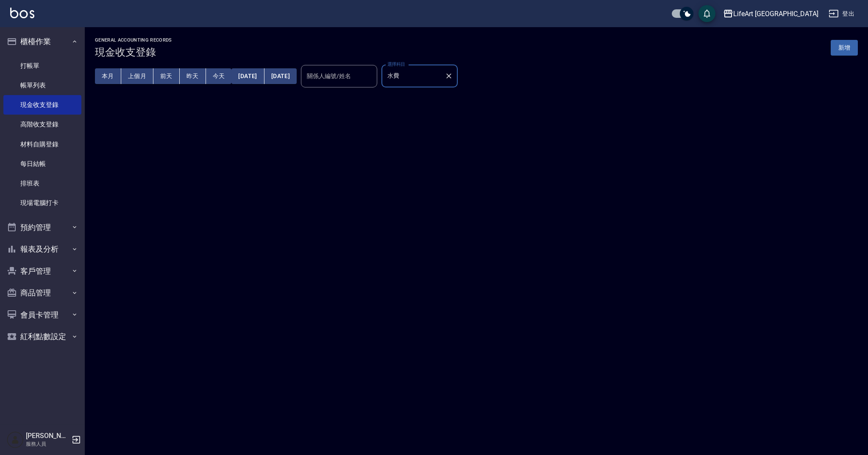 The width and height of the screenshot is (868, 455). I want to click on button: 紅利點數設定, so click(43, 336).